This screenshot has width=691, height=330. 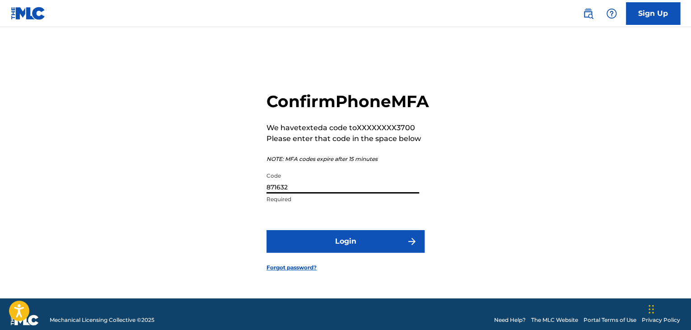 I want to click on a: The MLC Website, so click(x=555, y=320).